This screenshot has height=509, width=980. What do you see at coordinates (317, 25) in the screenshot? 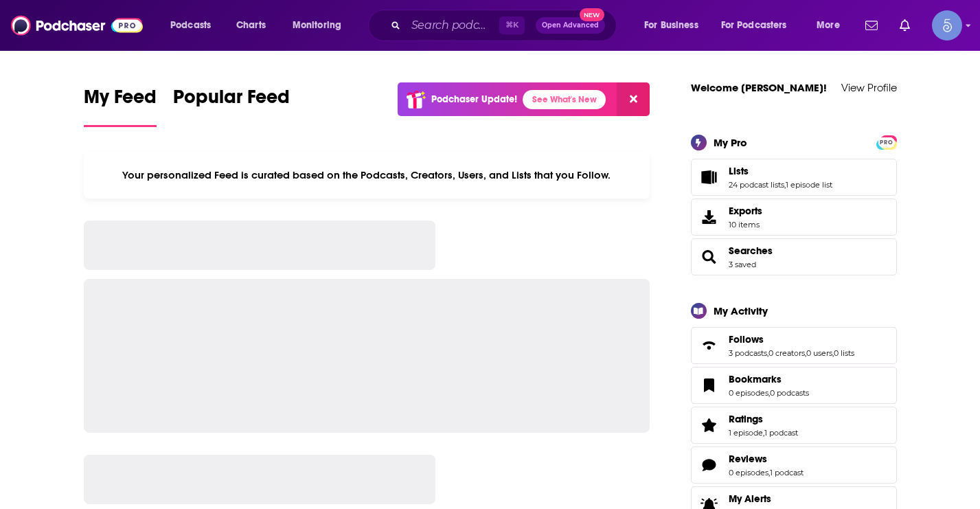
I see `span: Monitoring` at bounding box center [317, 25].